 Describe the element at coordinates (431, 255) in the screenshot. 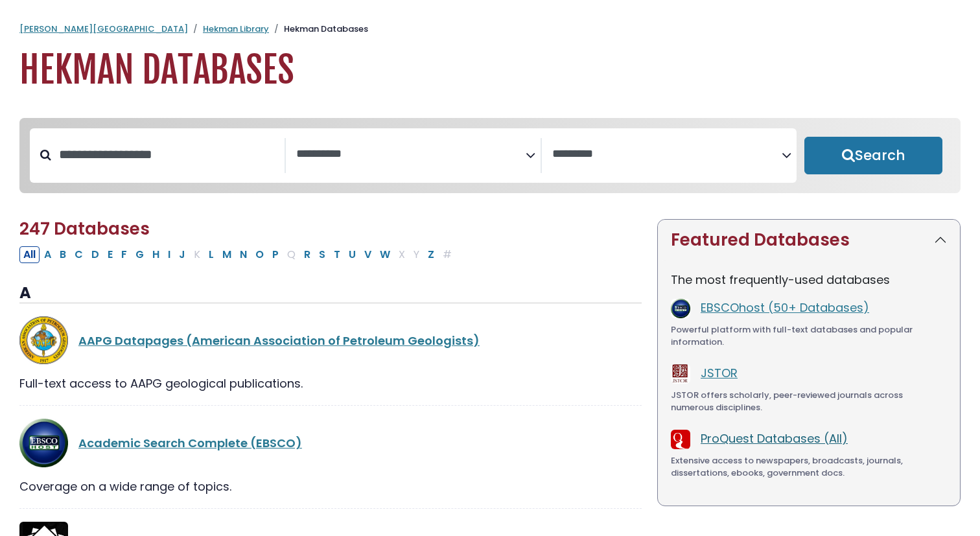

I see `button: Filter Results Z` at that location.